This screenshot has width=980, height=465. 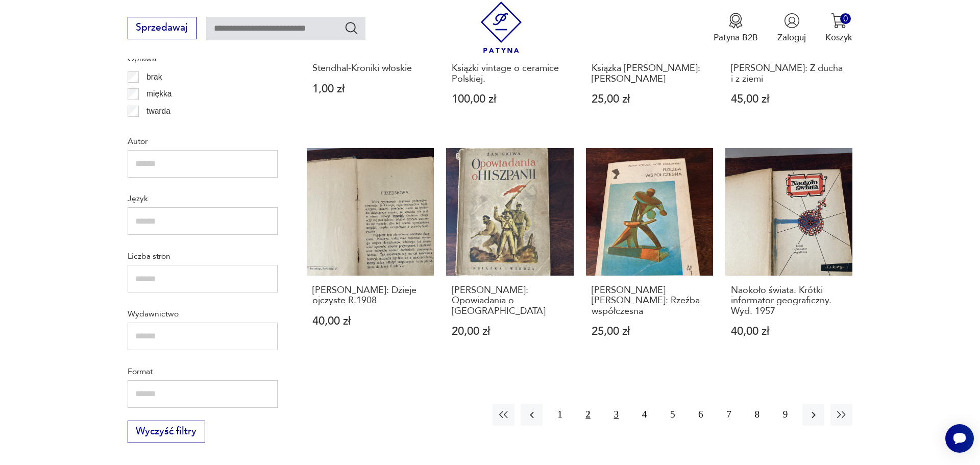 What do you see at coordinates (202, 314) in the screenshot?
I see `p: Wydawnictwo` at bounding box center [202, 314].